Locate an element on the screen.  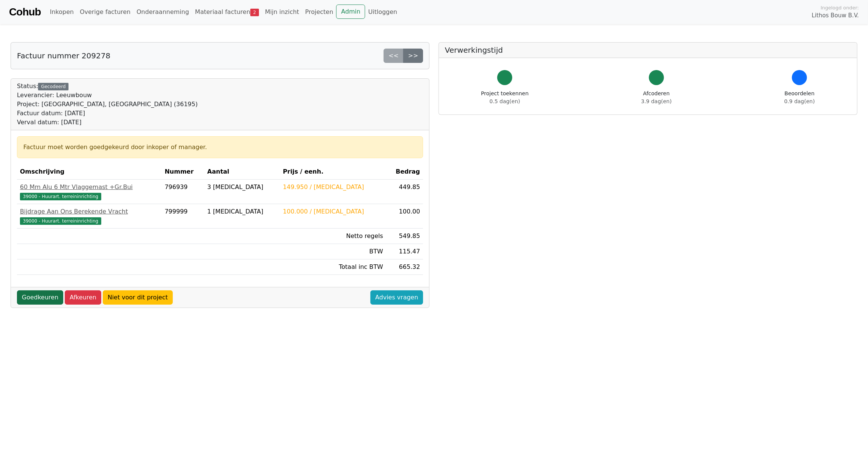
td: 115.47 is located at coordinates (404, 251).